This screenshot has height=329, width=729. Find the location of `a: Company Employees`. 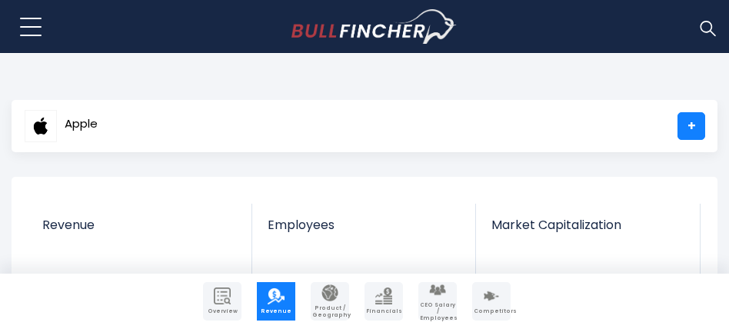

a: Company Employees is located at coordinates (438, 302).